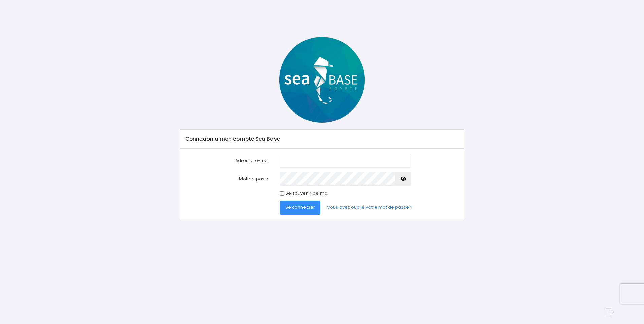  What do you see at coordinates (307, 193) in the screenshot?
I see `label: Se souvenir de moi` at bounding box center [307, 193].